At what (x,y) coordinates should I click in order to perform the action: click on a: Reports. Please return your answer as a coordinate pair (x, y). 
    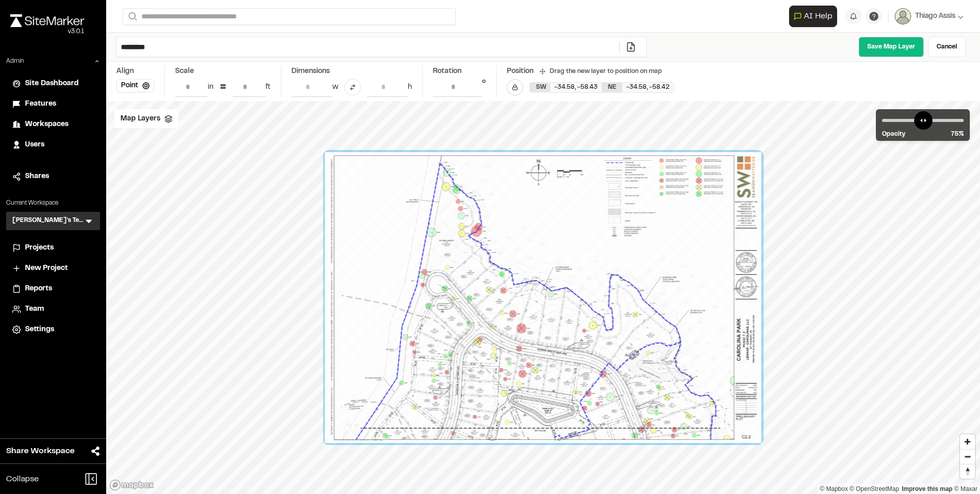
    Looking at the image, I should click on (53, 289).